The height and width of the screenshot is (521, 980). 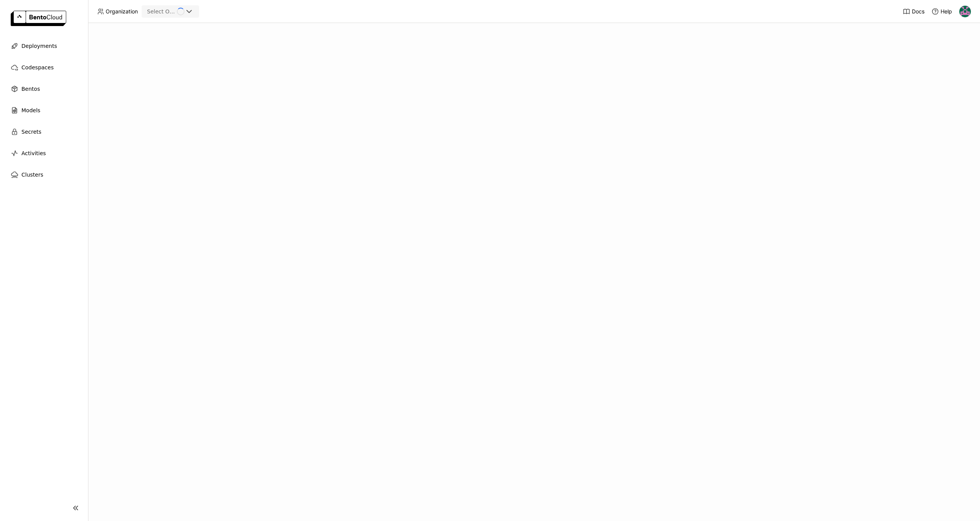 What do you see at coordinates (946, 12) in the screenshot?
I see `span: Help` at bounding box center [946, 12].